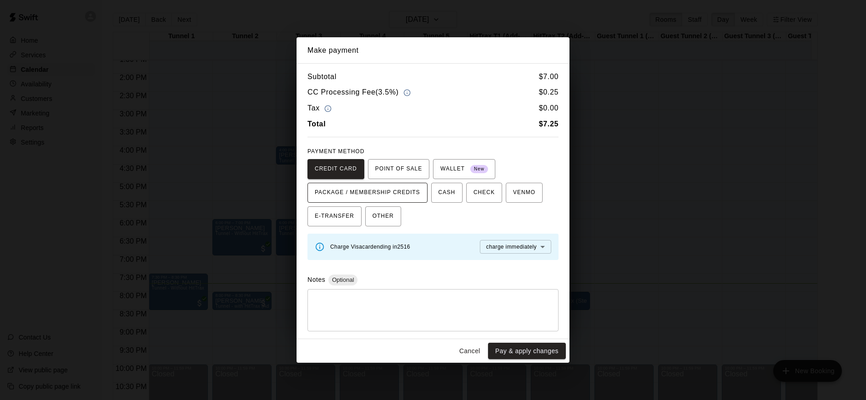 The image size is (866, 400). I want to click on button: Pay & apply changes, so click(527, 351).